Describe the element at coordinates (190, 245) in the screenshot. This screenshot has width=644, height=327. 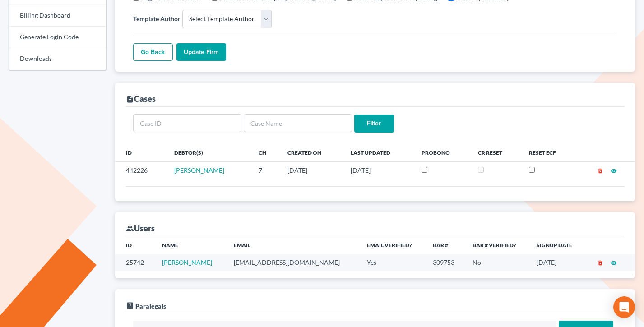
I see `th: Name` at that location.